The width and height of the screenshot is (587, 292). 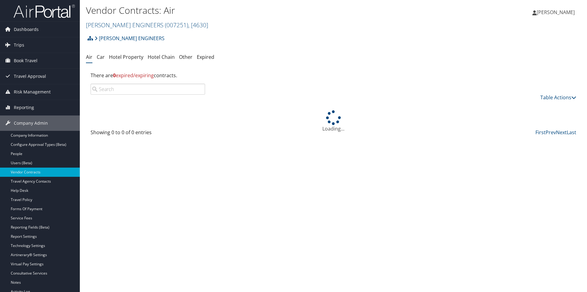 What do you see at coordinates (25, 61) in the screenshot?
I see `span: Book Travel` at bounding box center [25, 61].